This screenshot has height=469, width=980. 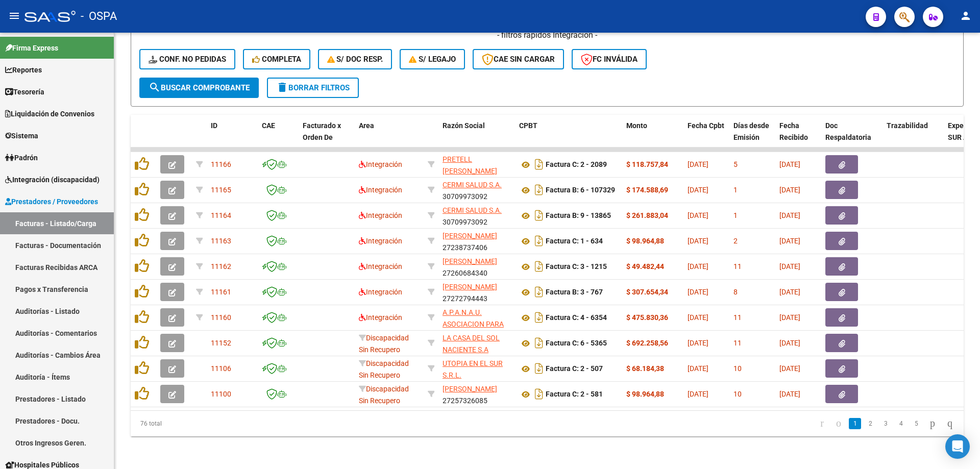 What do you see at coordinates (269, 126) in the screenshot?
I see `span: CAE` at bounding box center [269, 126].